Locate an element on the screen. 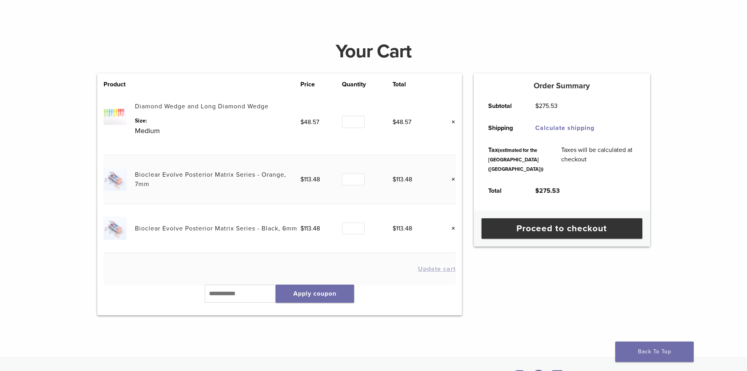  dt: Size: is located at coordinates (218, 120).